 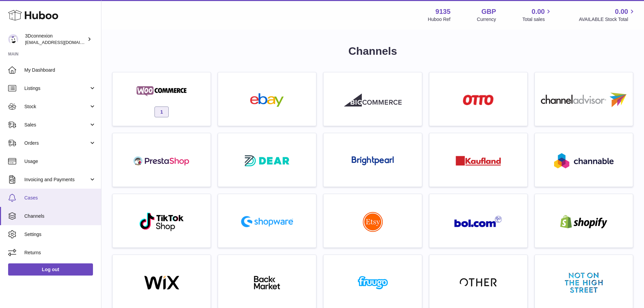 I want to click on span: Orders, so click(x=56, y=143).